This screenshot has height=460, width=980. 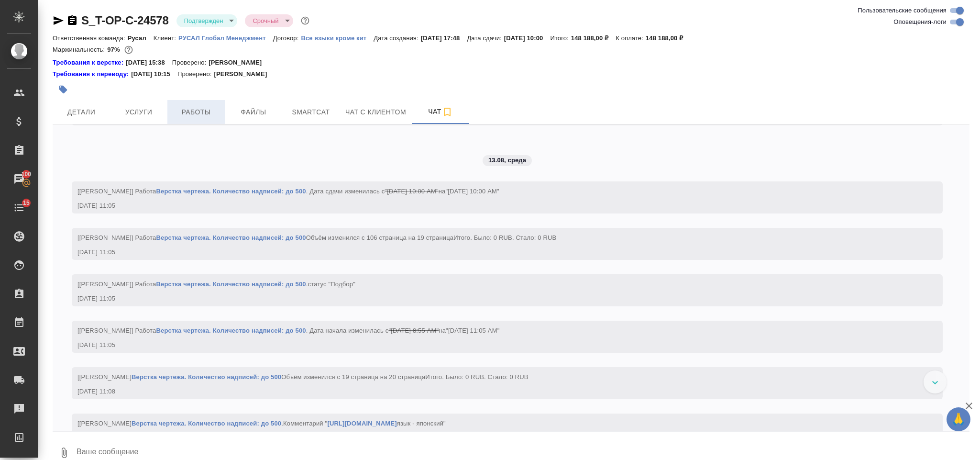 What do you see at coordinates (19, 179) in the screenshot?
I see `a: 100` at bounding box center [19, 179].